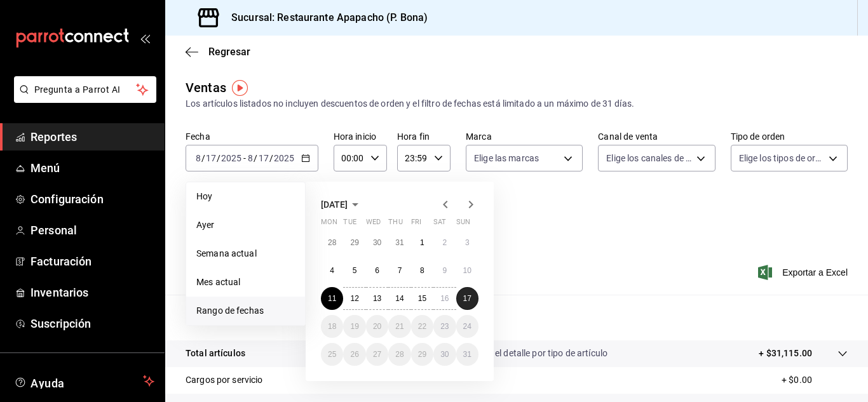 The image size is (868, 402). I want to click on span: Semana actual, so click(245, 254).